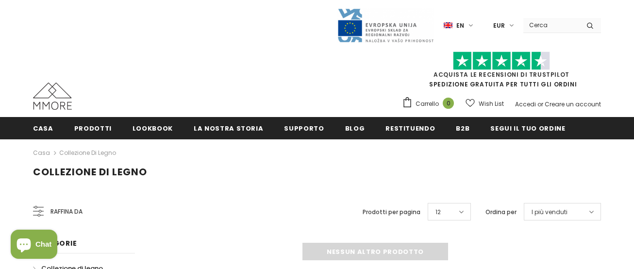  What do you see at coordinates (385, 25) in the screenshot?
I see `a: Javni Razpis` at bounding box center [385, 25].